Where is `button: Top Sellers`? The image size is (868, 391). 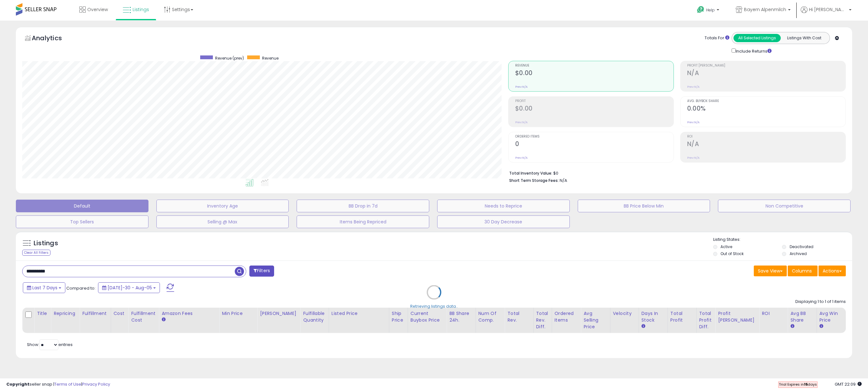
button: Top Sellers is located at coordinates (82, 222).